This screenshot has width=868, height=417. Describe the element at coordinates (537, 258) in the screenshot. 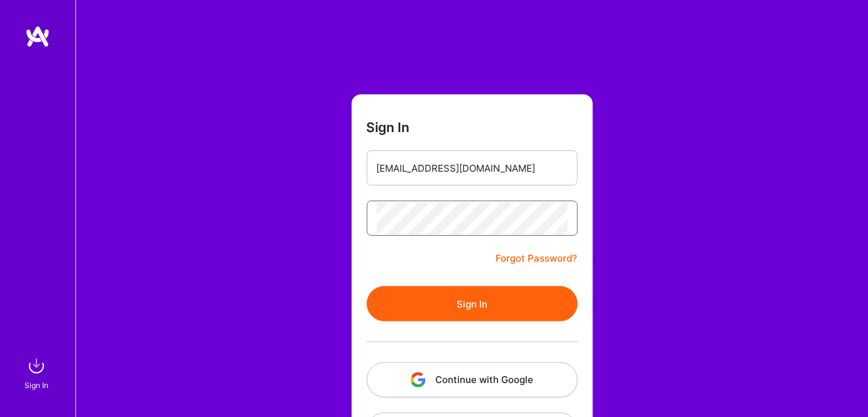

I see `a: Forgot Password?` at that location.